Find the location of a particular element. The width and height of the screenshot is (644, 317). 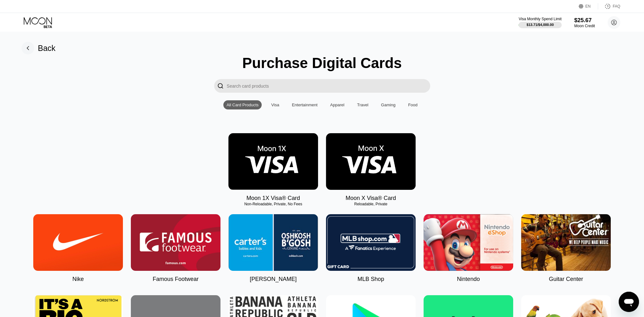

div: Guitar Center is located at coordinates (566, 279).